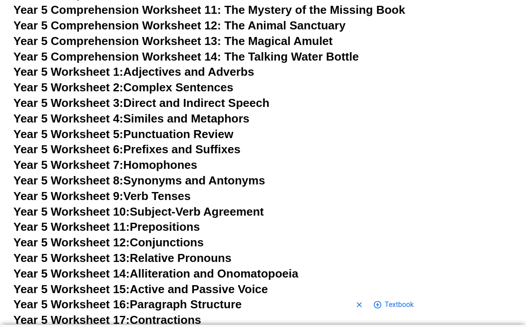 This screenshot has height=327, width=526. Describe the element at coordinates (71, 320) in the screenshot. I see `span: Year 5 Worksheet 17:` at that location.